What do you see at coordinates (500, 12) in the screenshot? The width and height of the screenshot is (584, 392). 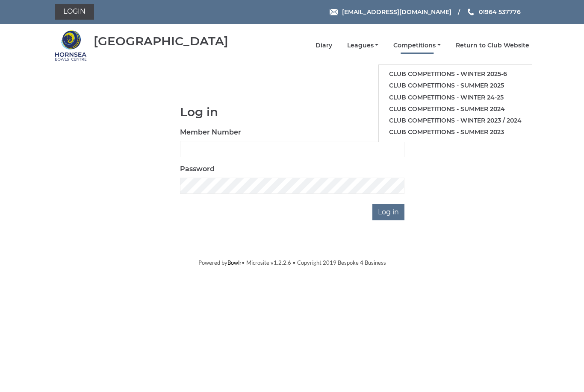 I see `span: 01964 537776` at bounding box center [500, 12].